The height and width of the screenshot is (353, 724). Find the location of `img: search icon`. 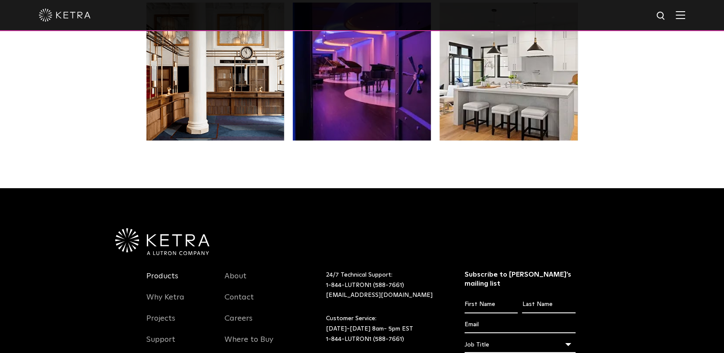

img: search icon is located at coordinates (661, 16).